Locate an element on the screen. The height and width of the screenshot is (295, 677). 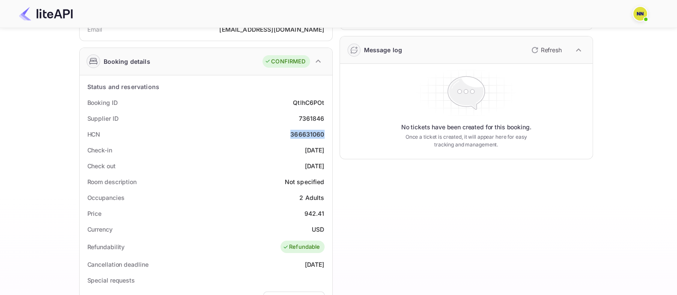
div: HCN is located at coordinates (94, 134).